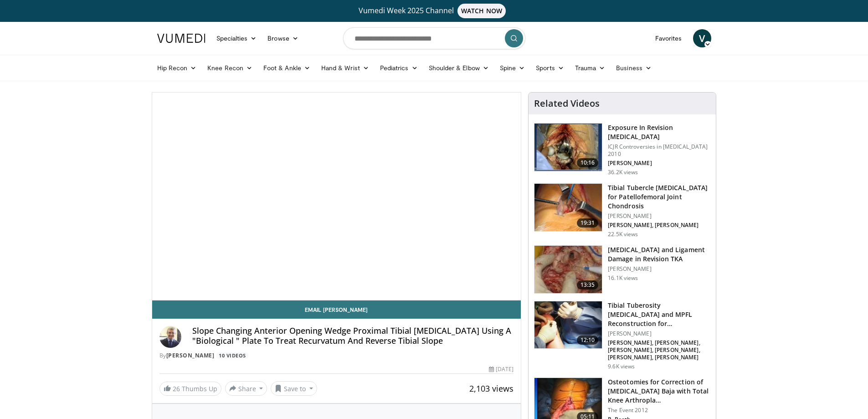 Image resolution: width=868 pixels, height=419 pixels. What do you see at coordinates (177, 68) in the screenshot?
I see `a: Hip Recon` at bounding box center [177, 68].